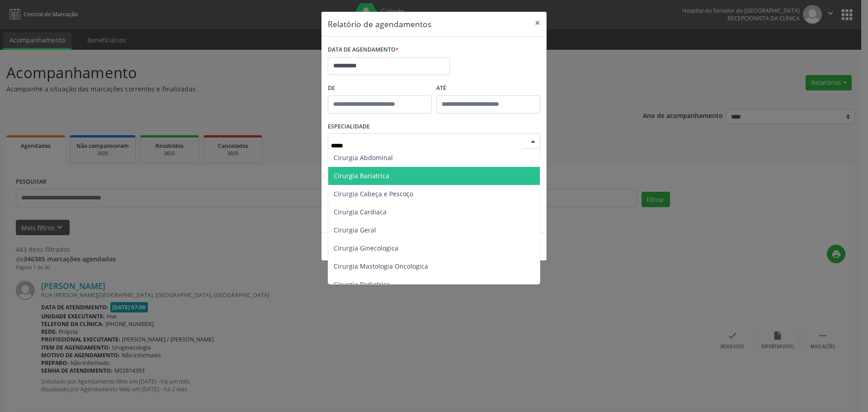 The width and height of the screenshot is (868, 412). I want to click on label: DATA DE AGENDAMENTO, so click(363, 50).